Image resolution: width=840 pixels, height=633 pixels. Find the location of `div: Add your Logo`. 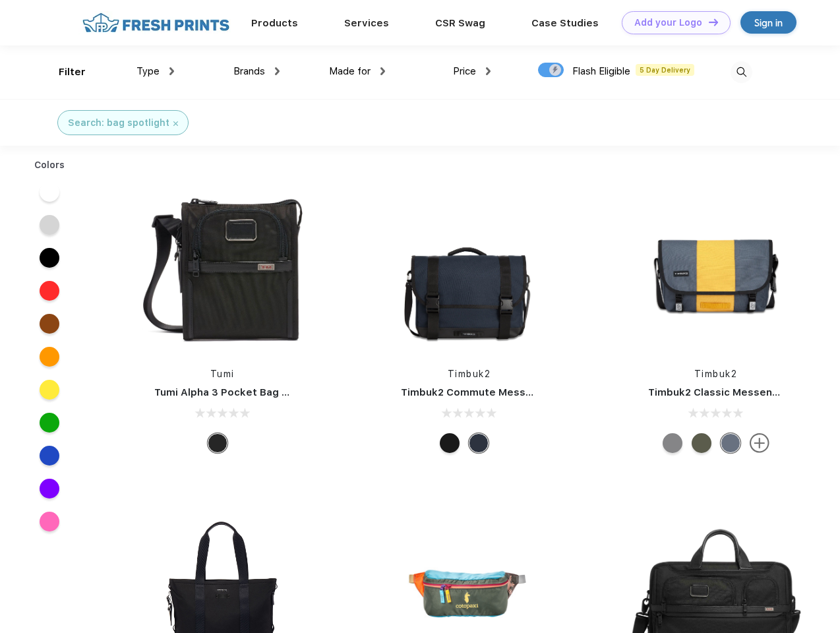

div: Add your Logo is located at coordinates (667, 22).